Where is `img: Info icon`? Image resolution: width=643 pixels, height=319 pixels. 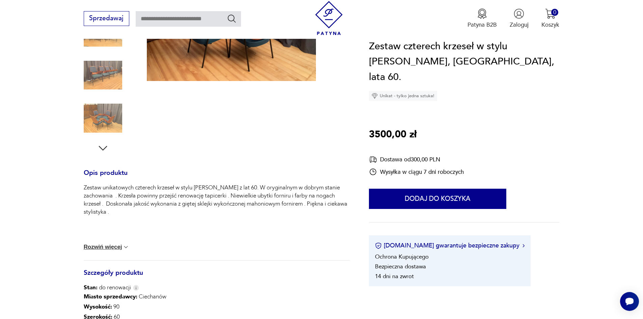
img: Info icon is located at coordinates (136, 287).